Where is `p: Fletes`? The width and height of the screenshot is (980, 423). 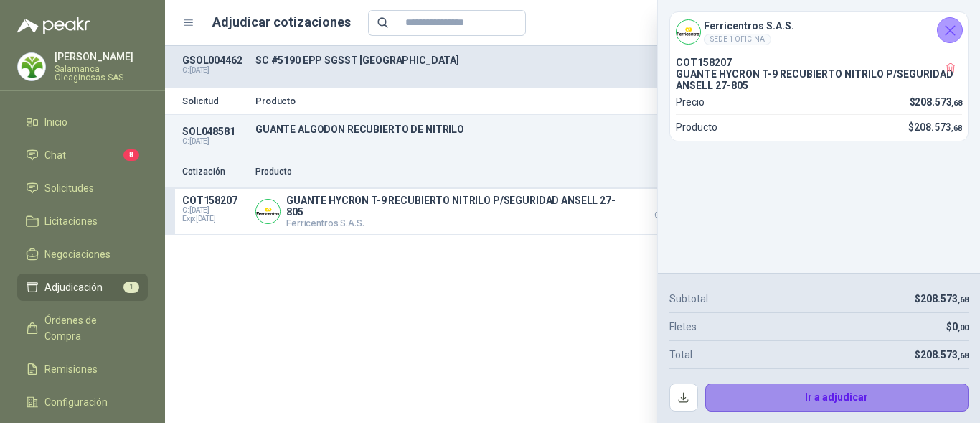
p: Fletes is located at coordinates (683, 327).